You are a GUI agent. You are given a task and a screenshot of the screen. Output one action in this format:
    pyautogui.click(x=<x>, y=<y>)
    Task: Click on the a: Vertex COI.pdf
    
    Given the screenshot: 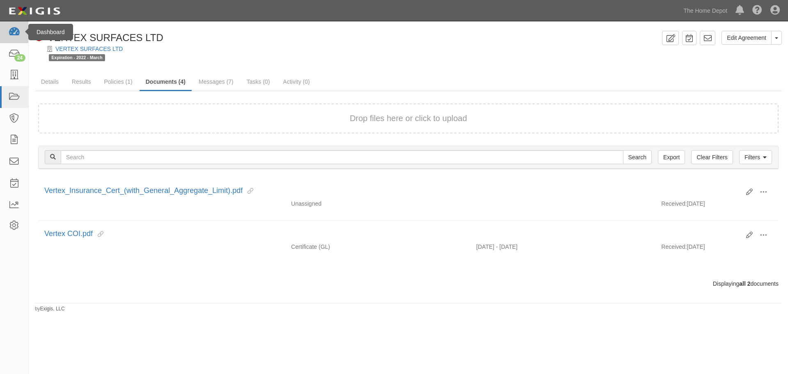 What is the action you would take?
    pyautogui.click(x=69, y=234)
    